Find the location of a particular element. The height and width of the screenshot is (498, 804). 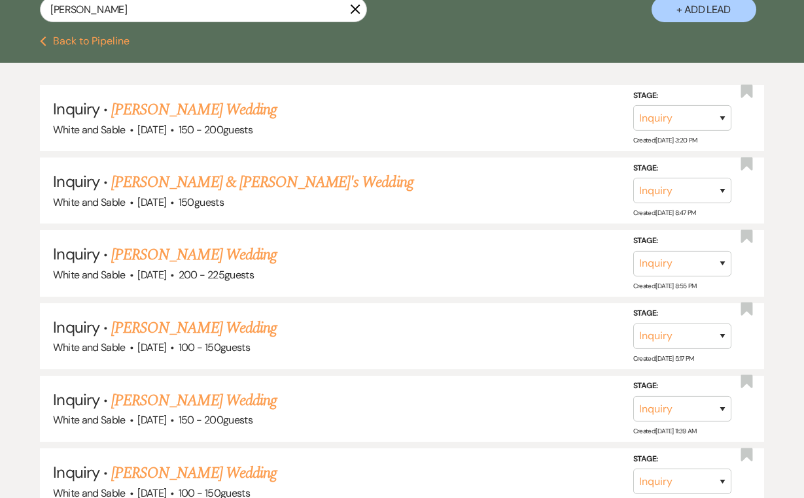

span: 100 - 150 guests is located at coordinates (214, 347).